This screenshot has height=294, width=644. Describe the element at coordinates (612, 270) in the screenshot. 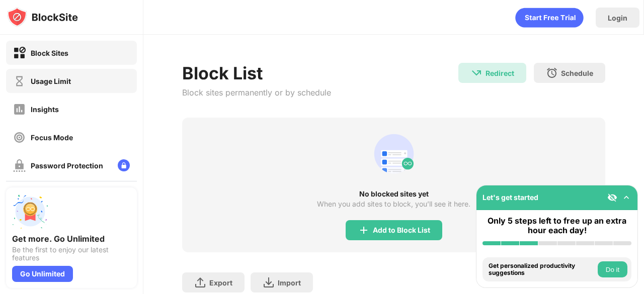

I see `button: Do it` at that location.